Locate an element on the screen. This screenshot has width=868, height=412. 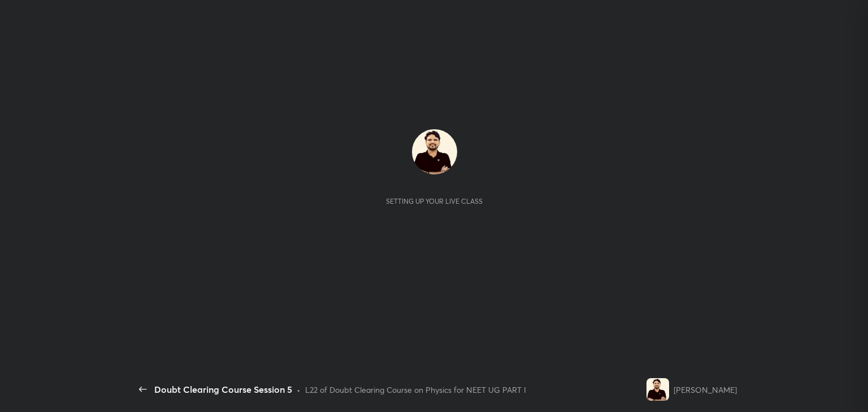
div: L22 of Doubt Clearing Course on Physics for NEET UG PART I is located at coordinates (416, 390).